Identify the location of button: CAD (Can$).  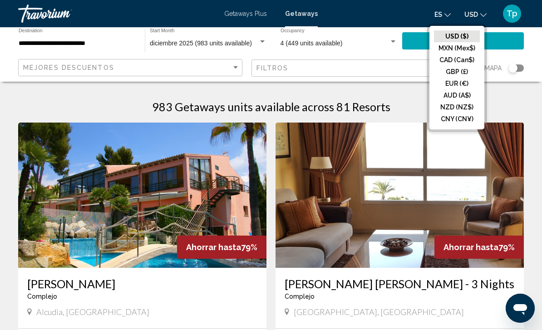
(456, 60).